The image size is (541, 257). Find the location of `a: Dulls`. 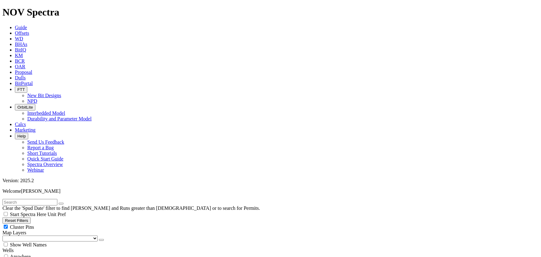

a: Dulls is located at coordinates (20, 78).